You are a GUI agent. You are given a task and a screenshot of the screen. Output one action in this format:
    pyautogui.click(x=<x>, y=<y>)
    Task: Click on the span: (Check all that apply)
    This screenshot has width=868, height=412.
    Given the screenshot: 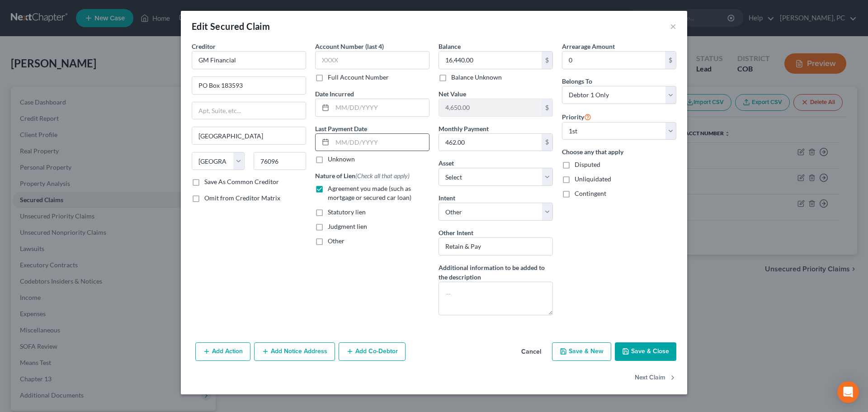 What is the action you would take?
    pyautogui.click(x=382, y=175)
    